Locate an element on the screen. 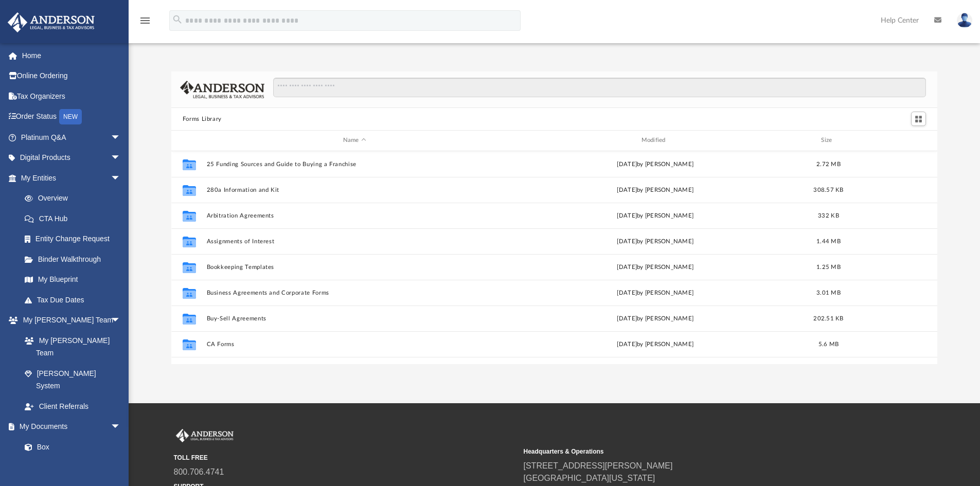 The height and width of the screenshot is (486, 980). i: search is located at coordinates (177, 20).